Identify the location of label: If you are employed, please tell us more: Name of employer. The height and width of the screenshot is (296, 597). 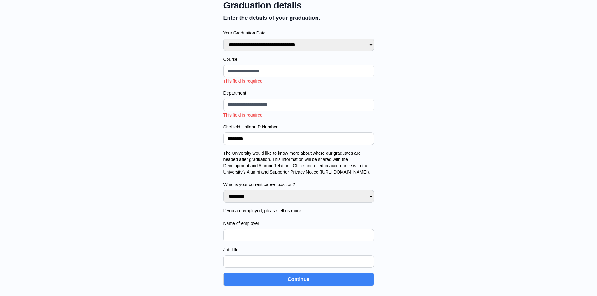
(299, 217).